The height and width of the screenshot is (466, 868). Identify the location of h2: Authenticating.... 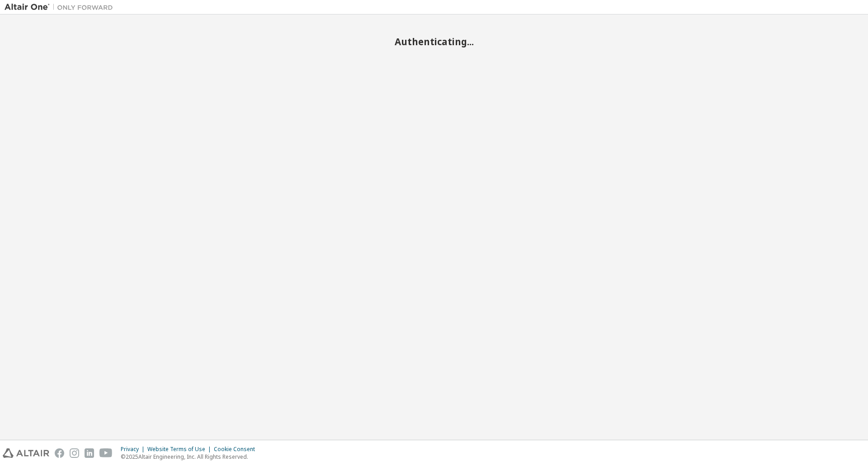
(434, 42).